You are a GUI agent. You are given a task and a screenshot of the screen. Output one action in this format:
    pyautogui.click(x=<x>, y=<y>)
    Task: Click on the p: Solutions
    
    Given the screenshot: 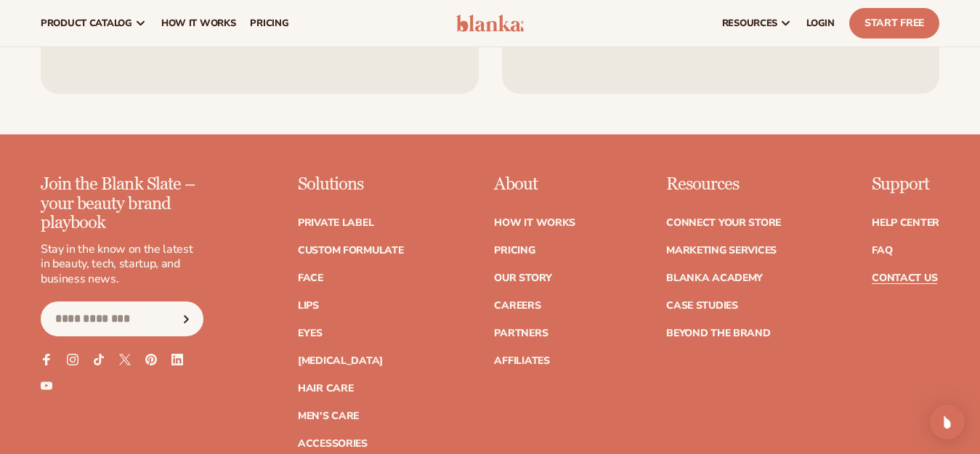 What is the action you would take?
    pyautogui.click(x=351, y=185)
    